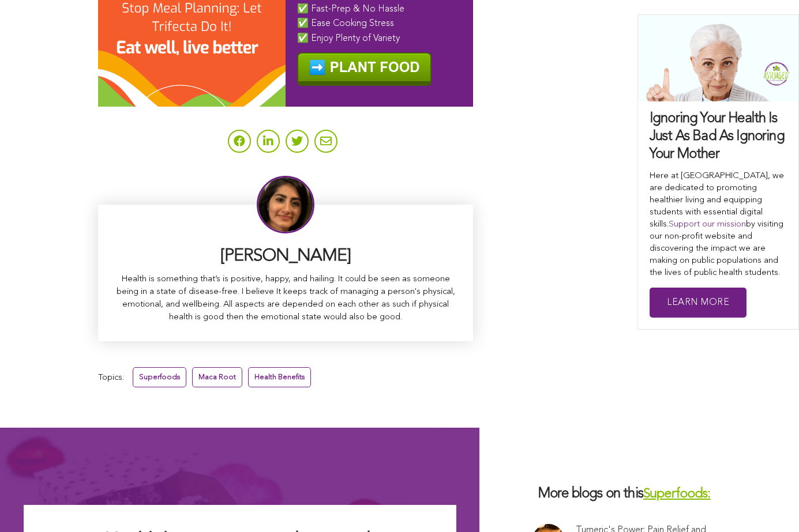 The image size is (799, 532). Describe the element at coordinates (676, 494) in the screenshot. I see `a: Superfoods:` at that location.